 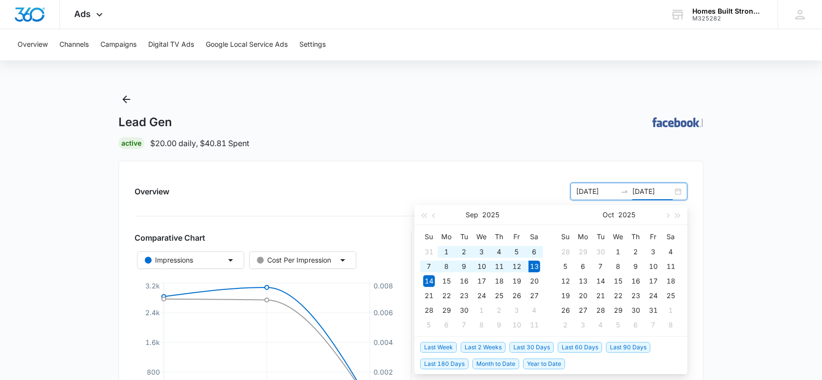 I want to click on div: 5, so click(x=429, y=325).